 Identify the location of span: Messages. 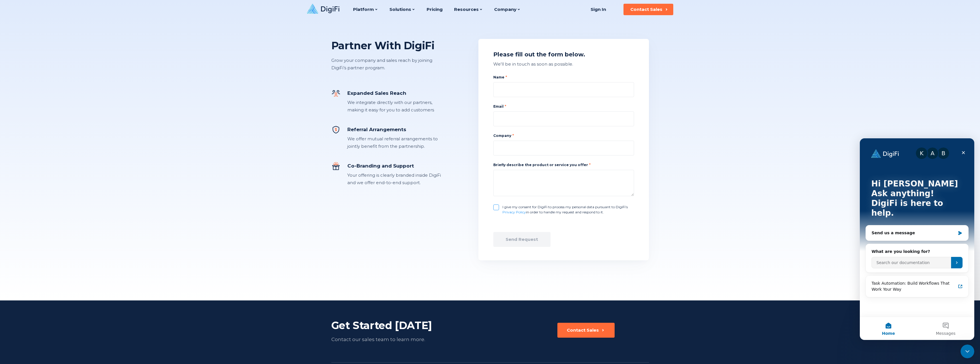
(86, 195).